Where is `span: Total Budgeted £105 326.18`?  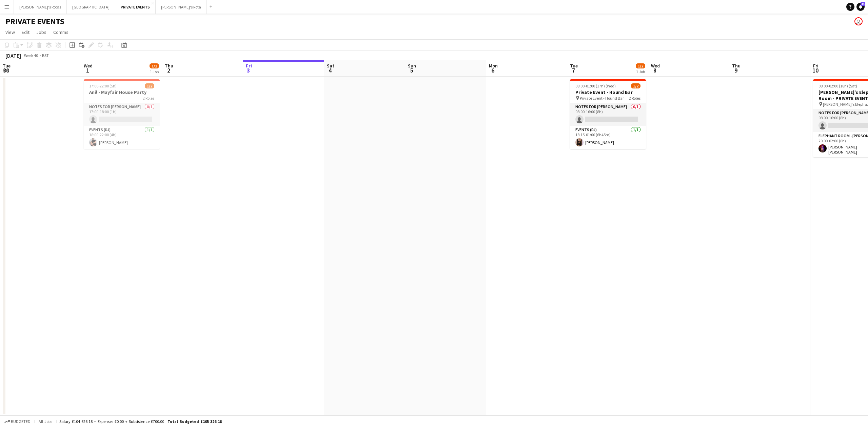
span: Total Budgeted £105 326.18 is located at coordinates (195, 421).